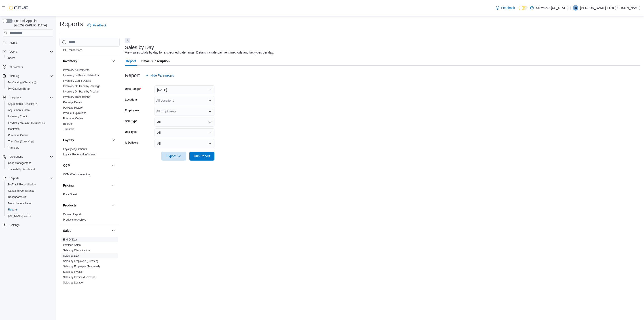 Image resolution: width=644 pixels, height=320 pixels. Describe the element at coordinates (79, 288) in the screenshot. I see `a: Sales by Location per Day` at that location.